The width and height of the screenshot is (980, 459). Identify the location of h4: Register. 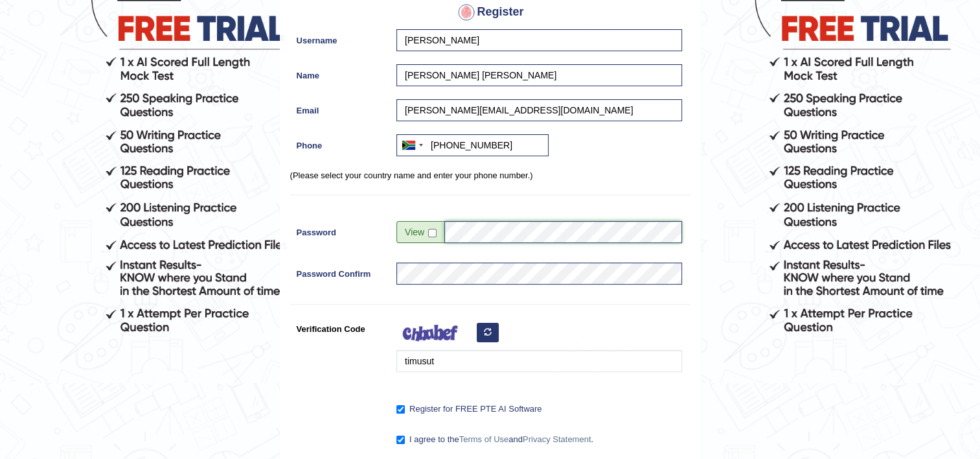
(491, 12).